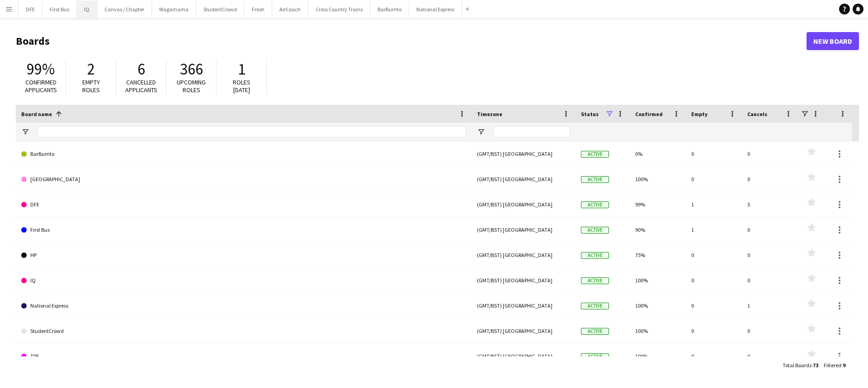  I want to click on a: DFE, so click(244, 205).